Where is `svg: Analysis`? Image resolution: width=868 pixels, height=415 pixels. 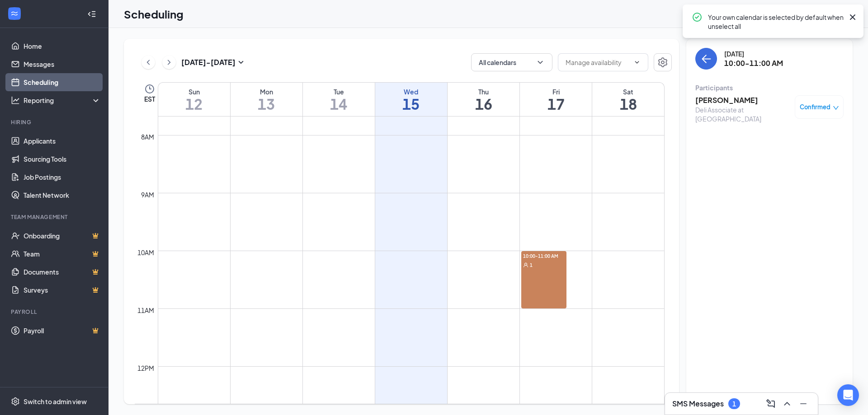 svg: Analysis is located at coordinates (15, 101).